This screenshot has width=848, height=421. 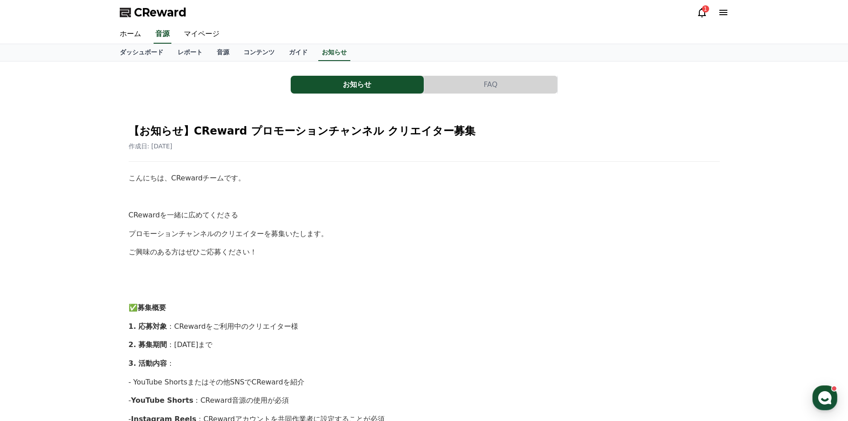 I want to click on a: マイページ, so click(x=202, y=34).